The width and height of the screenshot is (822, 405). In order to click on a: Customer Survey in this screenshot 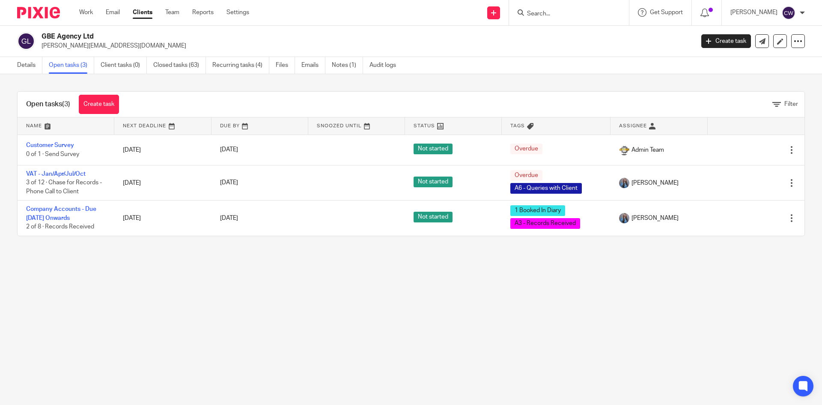, I will do `click(50, 145)`.